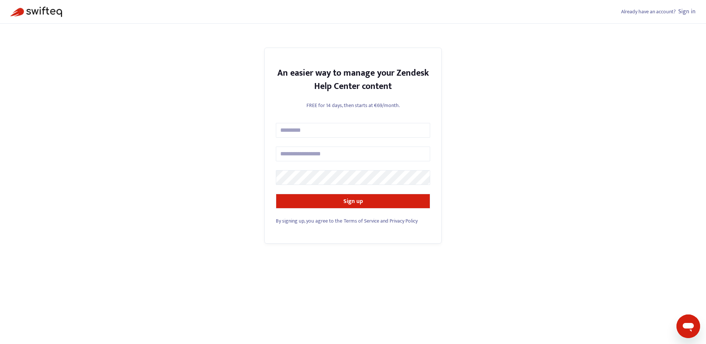 The width and height of the screenshot is (706, 344). What do you see at coordinates (353, 201) in the screenshot?
I see `strong: Sign up` at bounding box center [353, 201].